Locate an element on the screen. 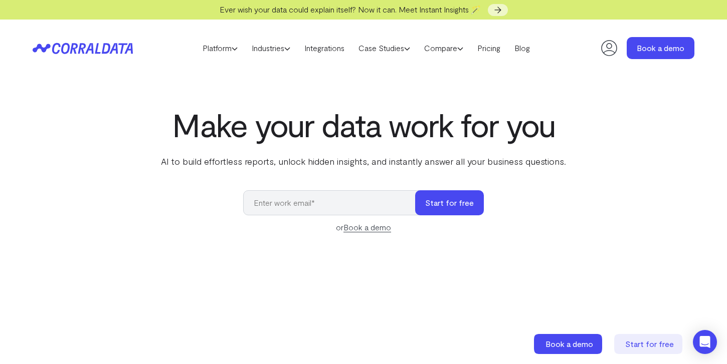 The width and height of the screenshot is (727, 364). span: Book a demo is located at coordinates (569, 344).